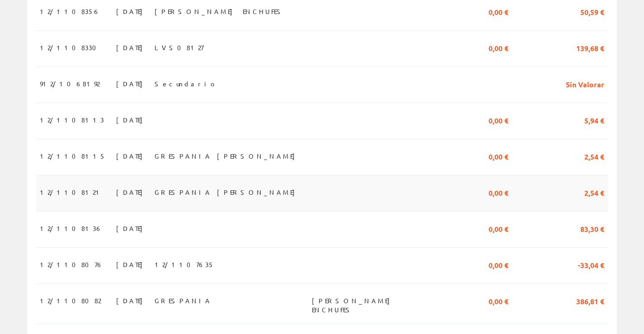 This screenshot has height=334, width=644. Describe the element at coordinates (179, 48) in the screenshot. I see `span: LVS08127` at that location.